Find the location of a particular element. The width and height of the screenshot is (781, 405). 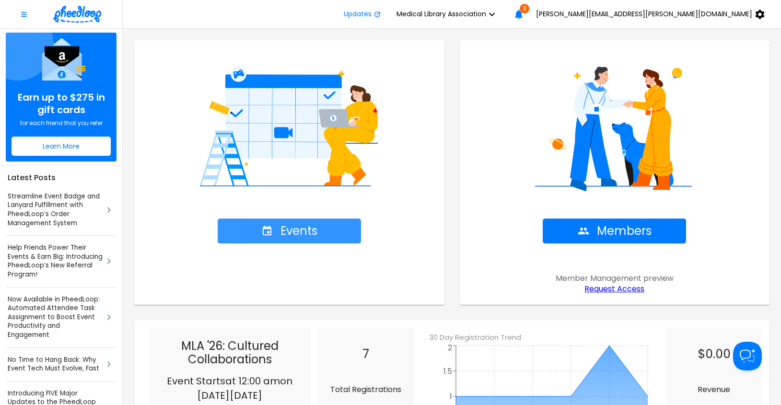

button: 3 is located at coordinates (519, 14).